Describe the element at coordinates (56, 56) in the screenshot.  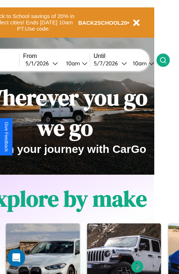
I see `label: From` at that location.